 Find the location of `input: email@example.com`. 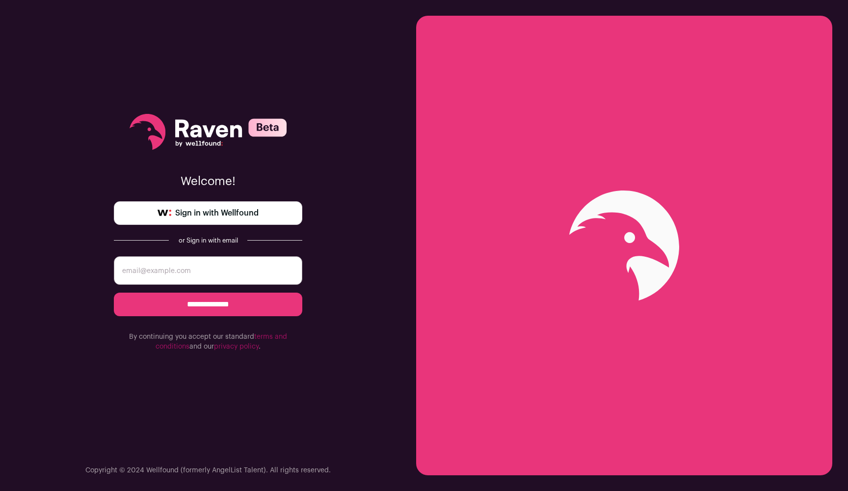

input: email@example.com is located at coordinates (208, 270).